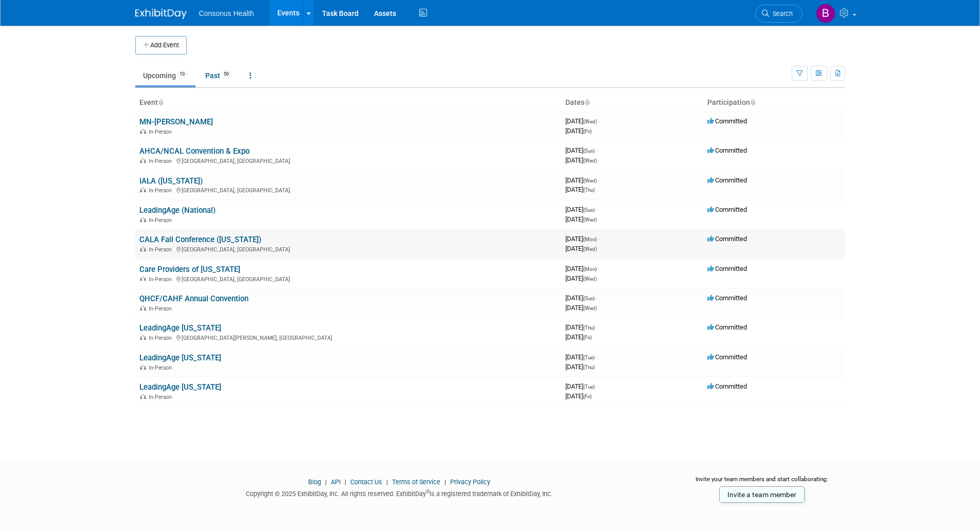  I want to click on a: LeadingAge (National), so click(177, 210).